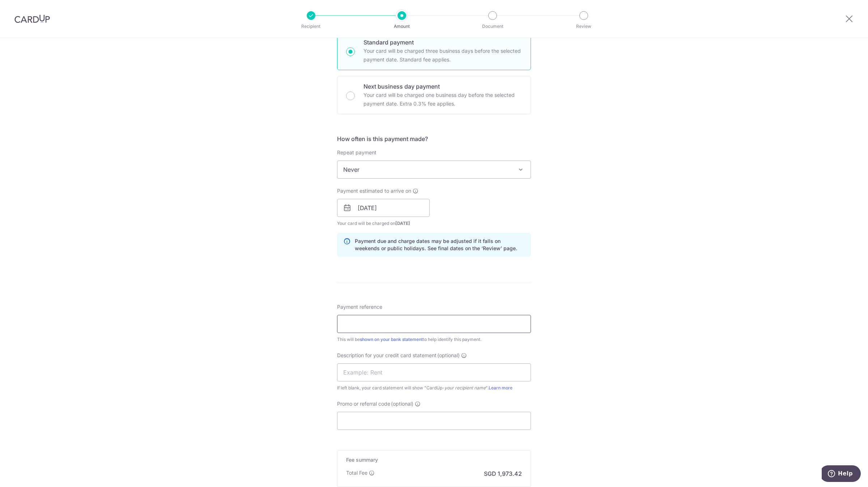 This screenshot has height=487, width=868. What do you see at coordinates (434, 388) in the screenshot?
I see `div: If left blank, your card statement will show "CardUp- ".` at bounding box center [434, 388].